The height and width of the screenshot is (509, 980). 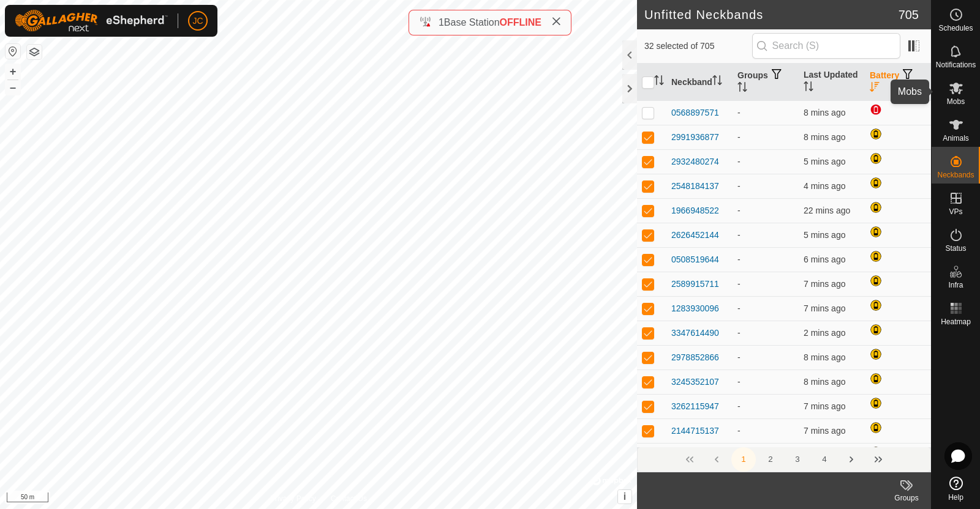 What do you see at coordinates (824, 333) in the screenshot?
I see `span: 14 Aug 2025, 2:34 pm` at bounding box center [824, 333].